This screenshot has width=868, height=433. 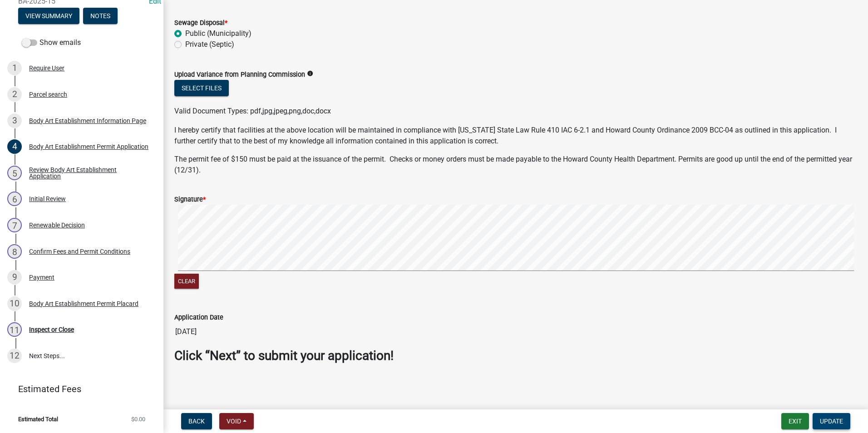 What do you see at coordinates (79, 252) in the screenshot?
I see `div: Confirm Fees and Permit Conditions` at bounding box center [79, 252].